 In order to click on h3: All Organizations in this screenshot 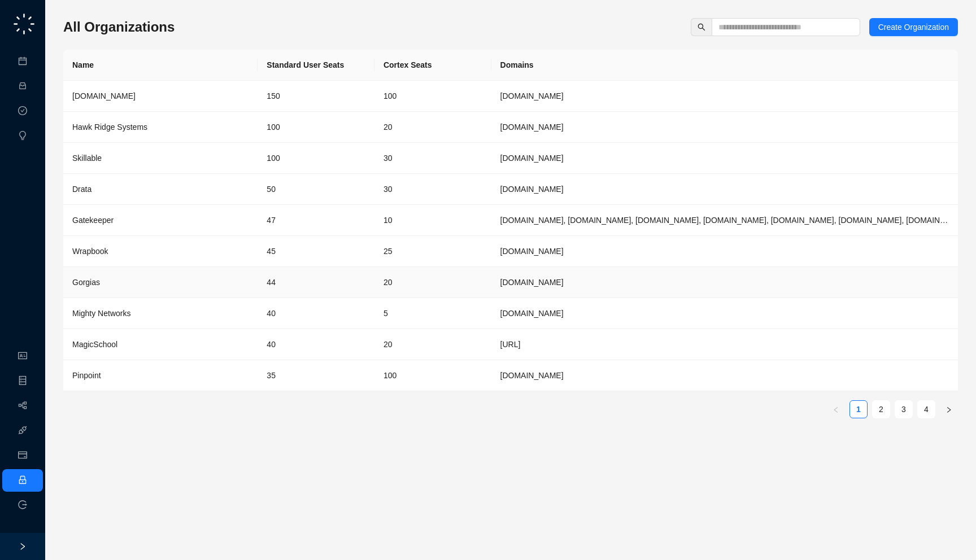, I will do `click(118, 27)`.